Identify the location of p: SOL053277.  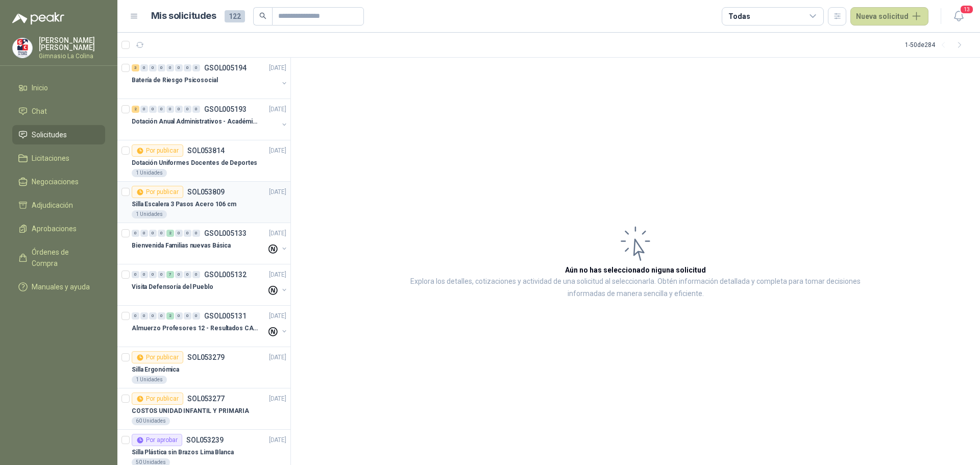
(206, 399).